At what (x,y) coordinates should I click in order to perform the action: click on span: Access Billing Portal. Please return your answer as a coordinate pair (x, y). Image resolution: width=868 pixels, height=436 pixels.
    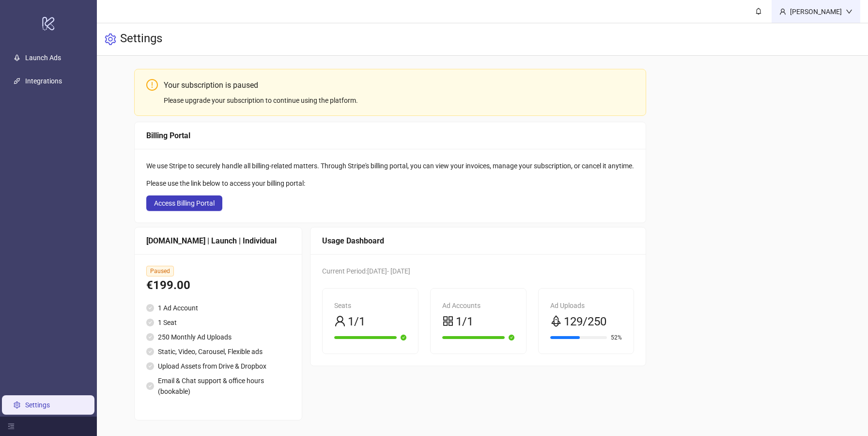
    Looking at the image, I should click on (184, 203).